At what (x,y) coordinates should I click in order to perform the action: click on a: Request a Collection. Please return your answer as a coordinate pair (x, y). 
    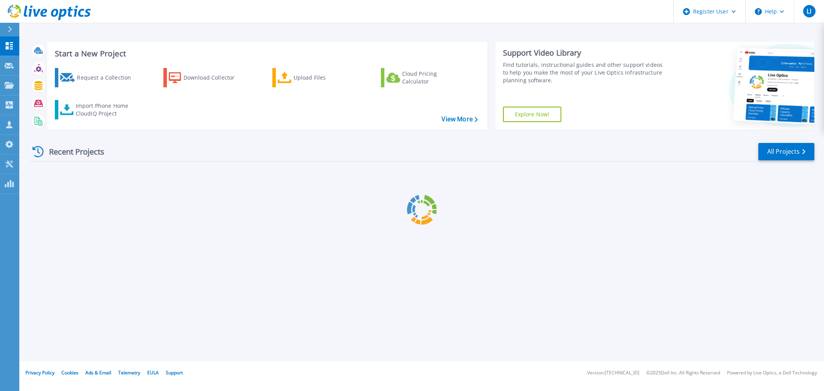
    Looking at the image, I should click on (98, 78).